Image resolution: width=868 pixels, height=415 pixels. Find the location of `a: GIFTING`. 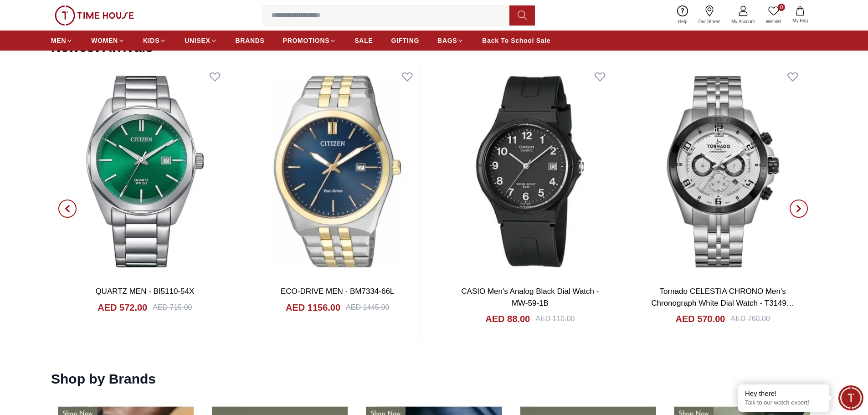

a: GIFTING is located at coordinates (405, 40).